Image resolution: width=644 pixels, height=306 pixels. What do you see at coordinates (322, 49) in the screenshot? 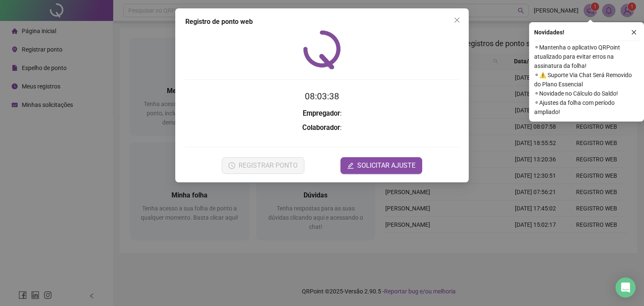
I see `img: QRPoint` at bounding box center [322, 49].